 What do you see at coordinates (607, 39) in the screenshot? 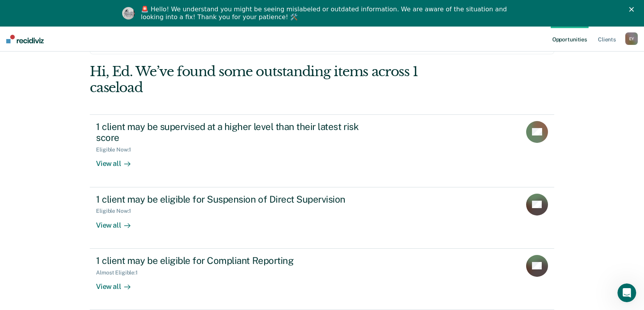
I see `a: Clients` at bounding box center [607, 39].